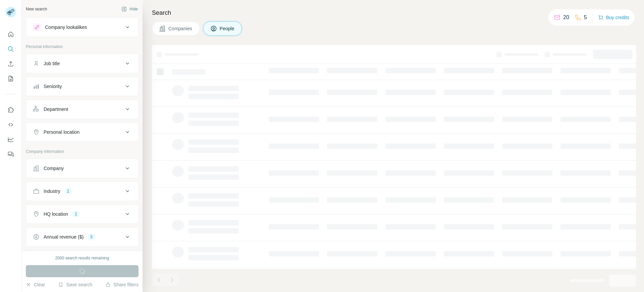 The width and height of the screenshot is (644, 292). Describe the element at coordinates (227, 28) in the screenshot. I see `span: People` at that location.